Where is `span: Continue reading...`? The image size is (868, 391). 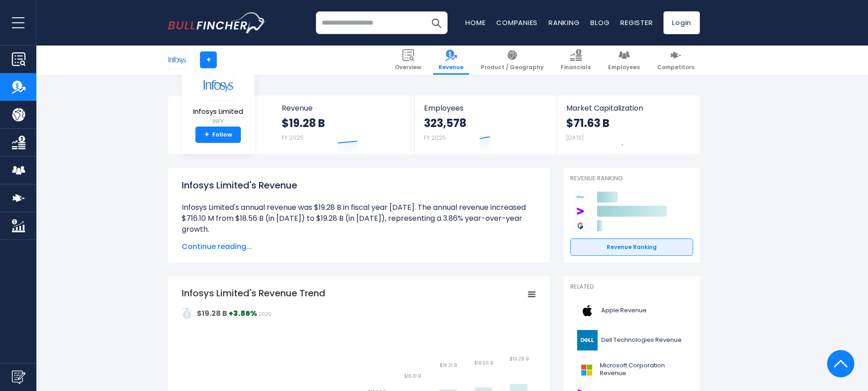 span: Continue reading... is located at coordinates (359, 246).